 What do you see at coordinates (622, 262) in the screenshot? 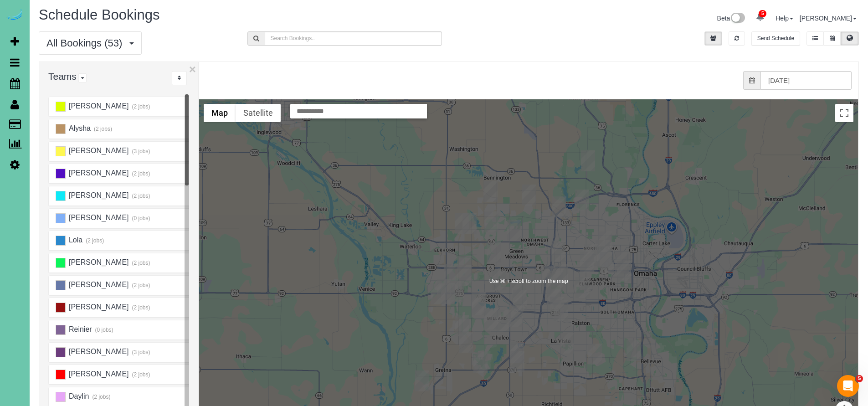
I see `div: 09/26/2025 12:00PM - Carrie Smith - 3737 Farnam St #913, Omaha, NE 68131` at bounding box center [622, 262].